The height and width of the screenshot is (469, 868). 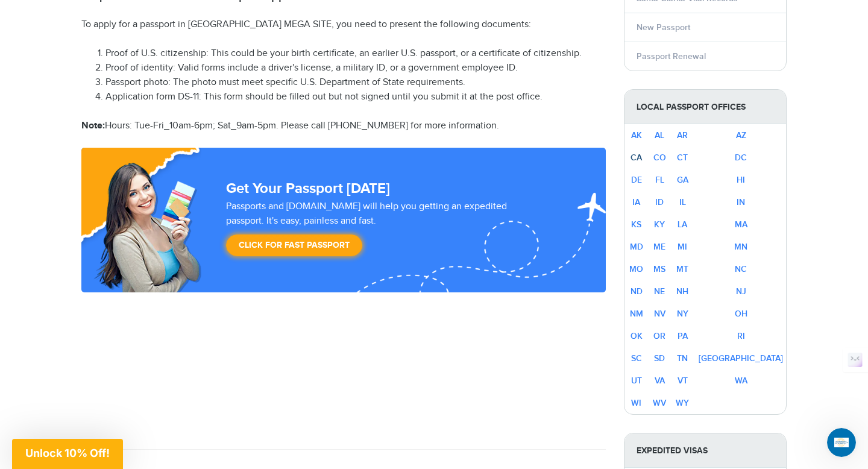 I want to click on a: GA, so click(x=683, y=179).